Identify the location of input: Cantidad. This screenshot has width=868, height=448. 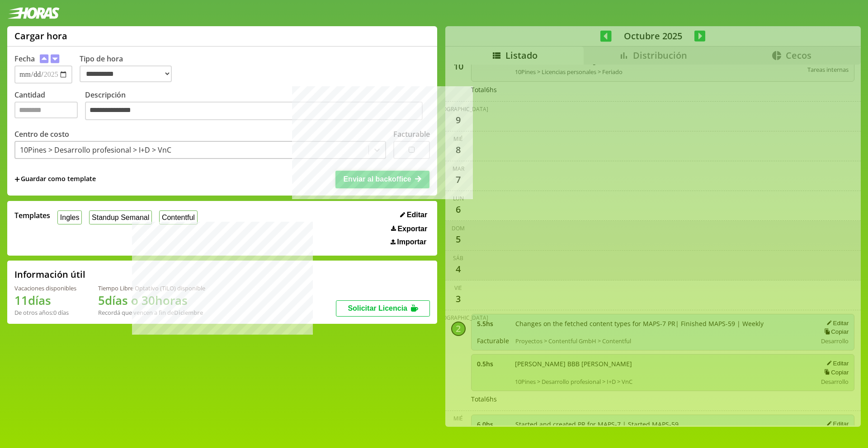
(46, 110).